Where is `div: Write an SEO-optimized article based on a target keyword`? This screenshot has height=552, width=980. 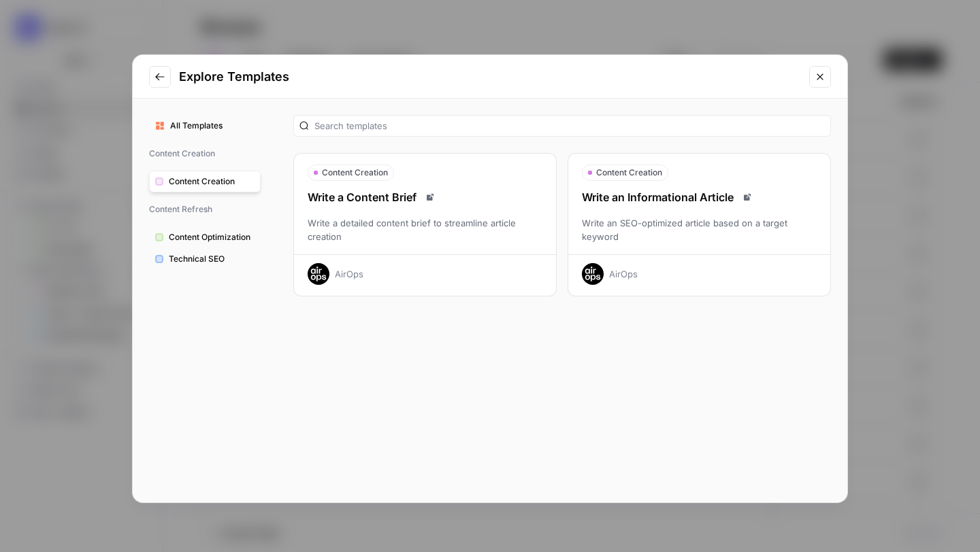 div: Write an SEO-optimized article based on a target keyword is located at coordinates (699, 230).